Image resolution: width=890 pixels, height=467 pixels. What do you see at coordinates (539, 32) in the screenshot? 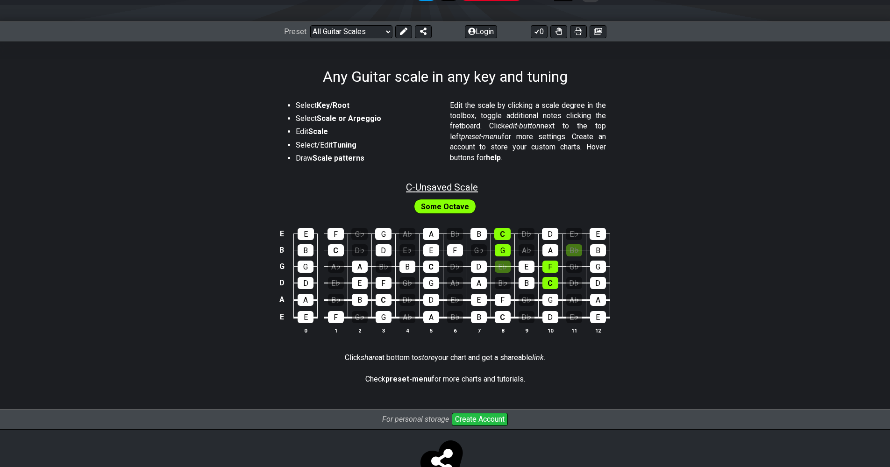
I see `button: 0` at bounding box center [539, 32].